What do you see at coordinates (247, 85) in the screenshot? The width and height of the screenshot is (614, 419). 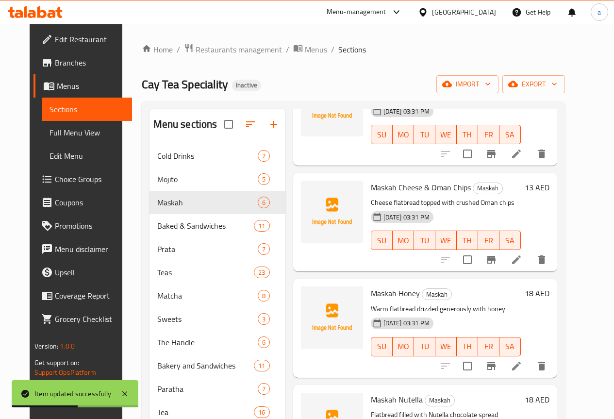 I see `div: Inactive` at bounding box center [247, 85].